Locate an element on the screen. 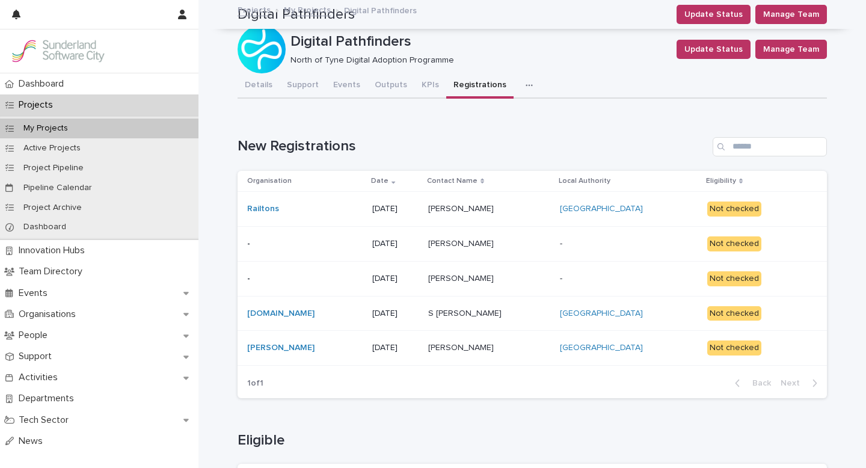 This screenshot has width=866, height=468. button: Back is located at coordinates (750, 383).